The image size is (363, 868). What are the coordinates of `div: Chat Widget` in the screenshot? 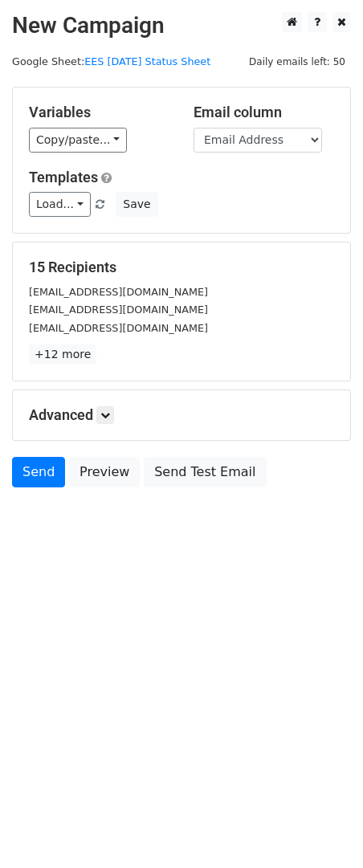 It's located at (322, 830).